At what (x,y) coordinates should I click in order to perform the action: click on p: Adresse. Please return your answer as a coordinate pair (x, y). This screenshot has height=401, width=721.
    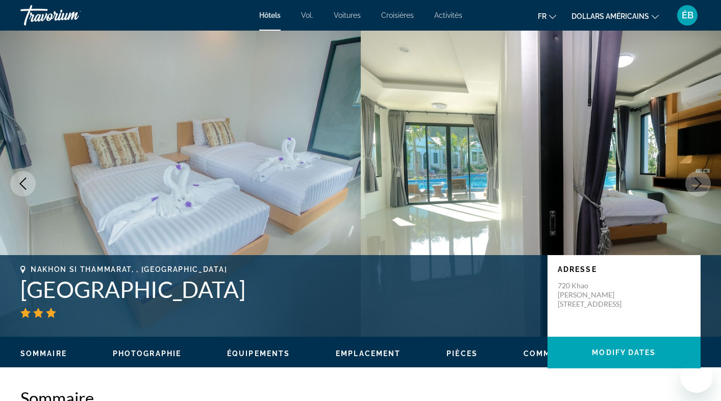
    Looking at the image, I should click on (624, 270).